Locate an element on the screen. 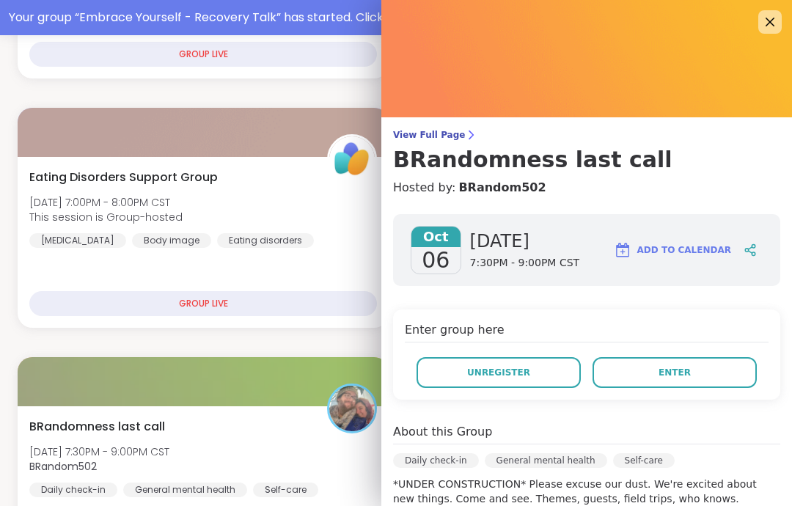  div: Eating disorders is located at coordinates (265, 240).